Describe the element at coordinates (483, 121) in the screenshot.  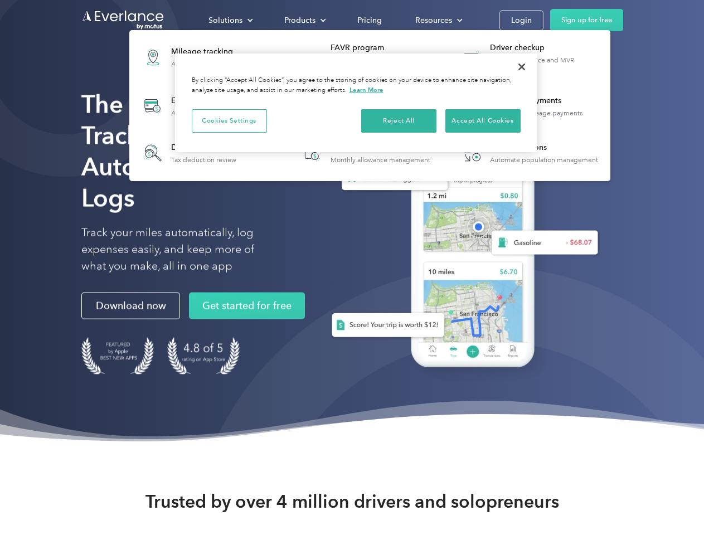
I see `button: Accept All Cookies` at that location.